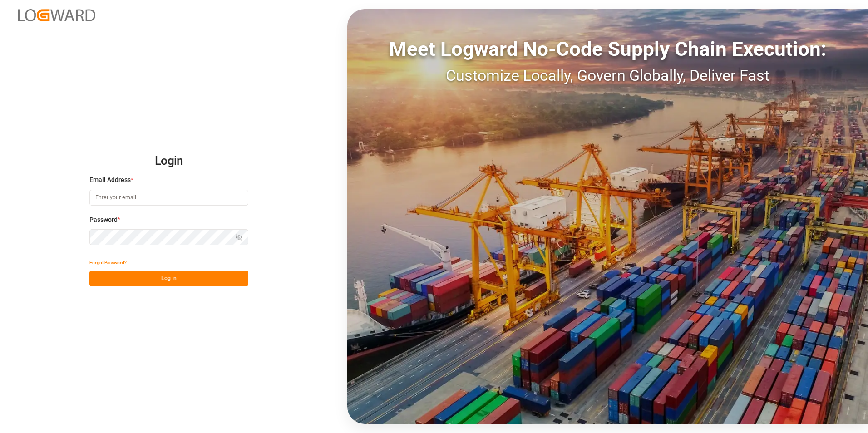 The height and width of the screenshot is (433, 868). What do you see at coordinates (103, 219) in the screenshot?
I see `span: Password` at bounding box center [103, 219].